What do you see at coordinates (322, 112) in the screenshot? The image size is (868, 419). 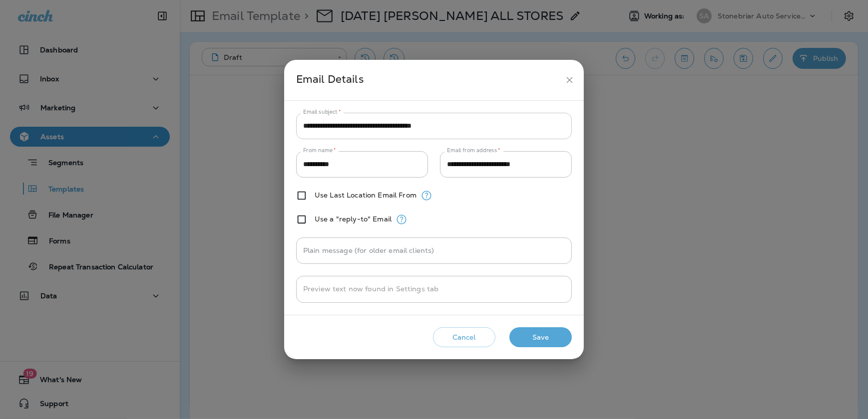 I see `label: Email subject` at bounding box center [322, 112].